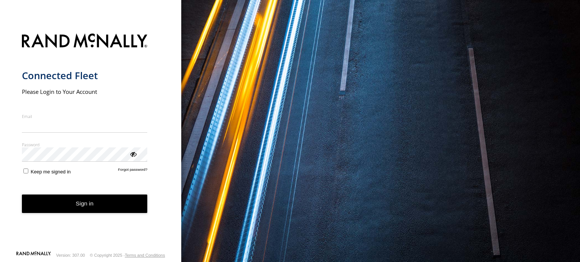 The height and width of the screenshot is (262, 580). Describe the element at coordinates (133, 171) in the screenshot. I see `a: Forgot password?` at that location.